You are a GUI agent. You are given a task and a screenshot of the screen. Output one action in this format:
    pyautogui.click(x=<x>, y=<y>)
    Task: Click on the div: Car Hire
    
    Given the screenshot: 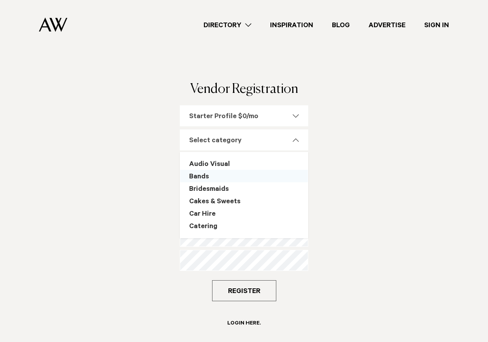 What is the action you would take?
    pyautogui.click(x=244, y=214)
    